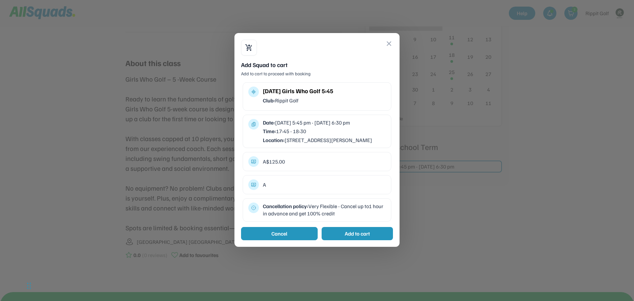  I want to click on div: Very Flexible - Cancel up to1 hour in advance and get 100% credit, so click(324, 210).